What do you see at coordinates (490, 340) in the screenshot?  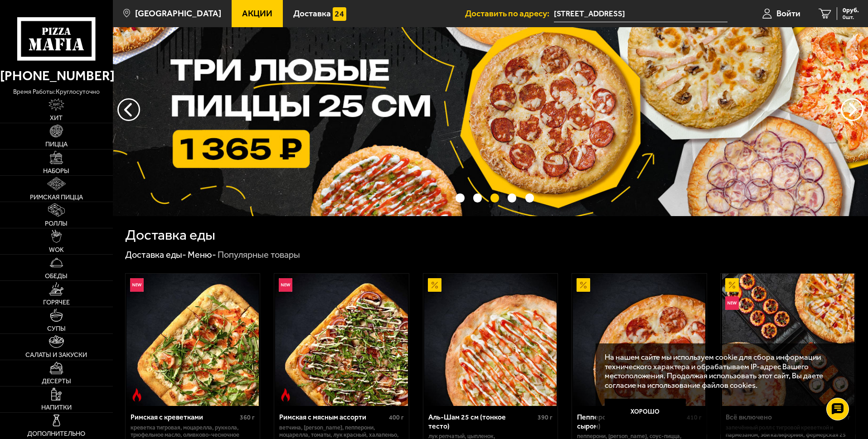 I see `img: Аль-Шам 25 см (тонкое тесто)` at bounding box center [490, 340].